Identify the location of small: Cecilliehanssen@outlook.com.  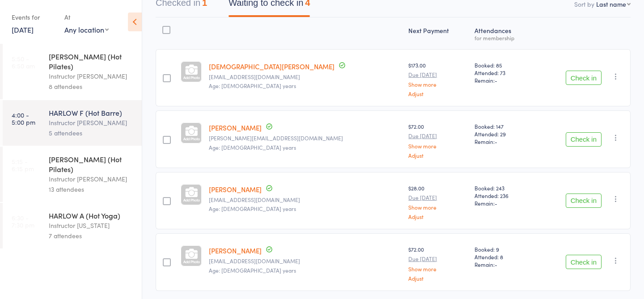
(305, 138).